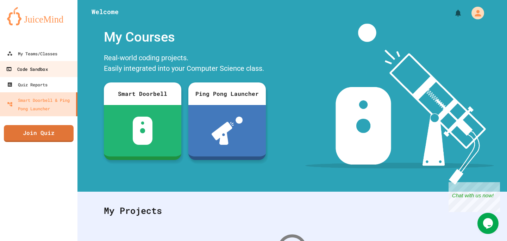 This screenshot has width=507, height=241. What do you see at coordinates (400, 104) in the screenshot?
I see `img: banner-image-my-projects.png` at bounding box center [400, 104].